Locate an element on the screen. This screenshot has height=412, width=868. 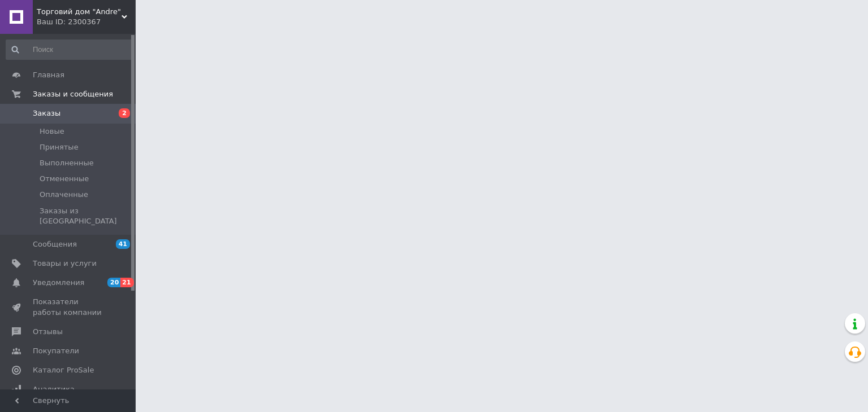
span: Отзывы is located at coordinates (48, 332).